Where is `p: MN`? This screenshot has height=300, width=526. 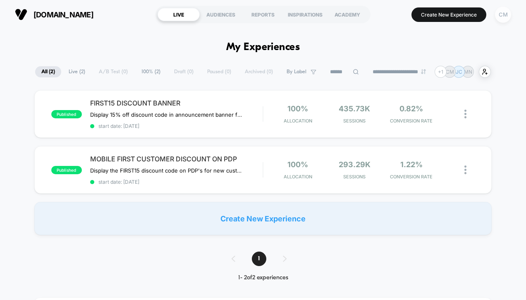 p: MN is located at coordinates (468, 72).